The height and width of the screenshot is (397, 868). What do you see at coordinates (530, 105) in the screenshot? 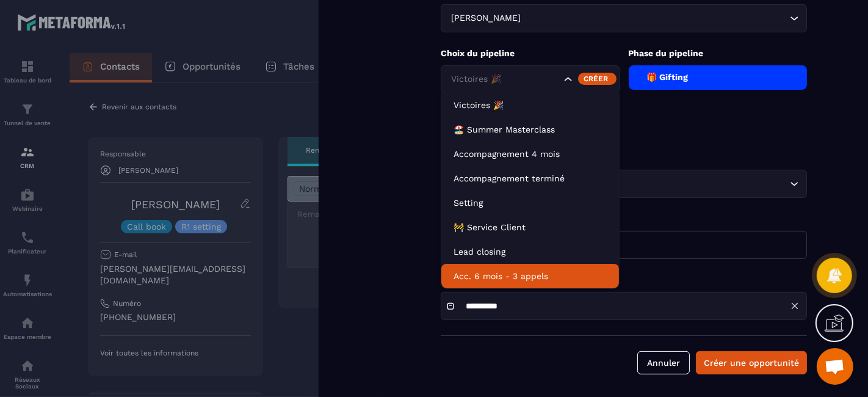
I see `p: Victoires 🎉` at bounding box center [530, 105].